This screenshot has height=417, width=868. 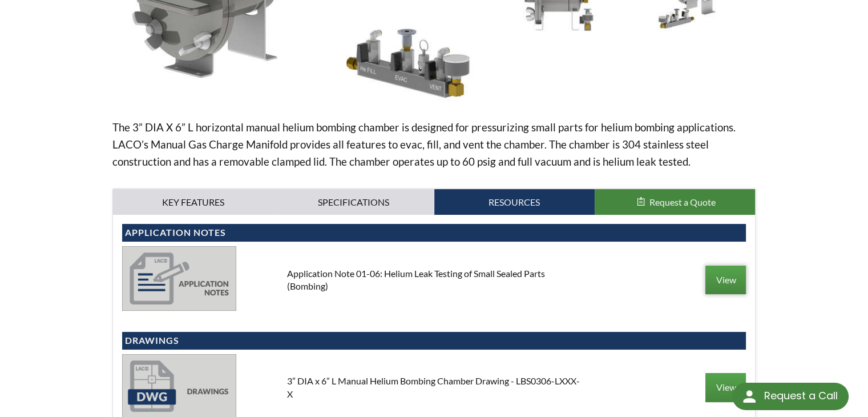 I want to click on div: 3” DIA x 6” L Manual Helium Bombing Chamber Drawing - LBS0306-LXXX-X, so click(x=434, y=387).